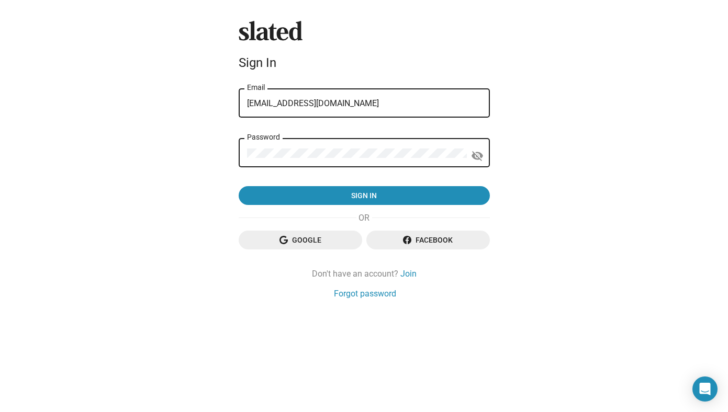 Image resolution: width=728 pixels, height=412 pixels. Describe the element at coordinates (408, 274) in the screenshot. I see `a: Join` at that location.